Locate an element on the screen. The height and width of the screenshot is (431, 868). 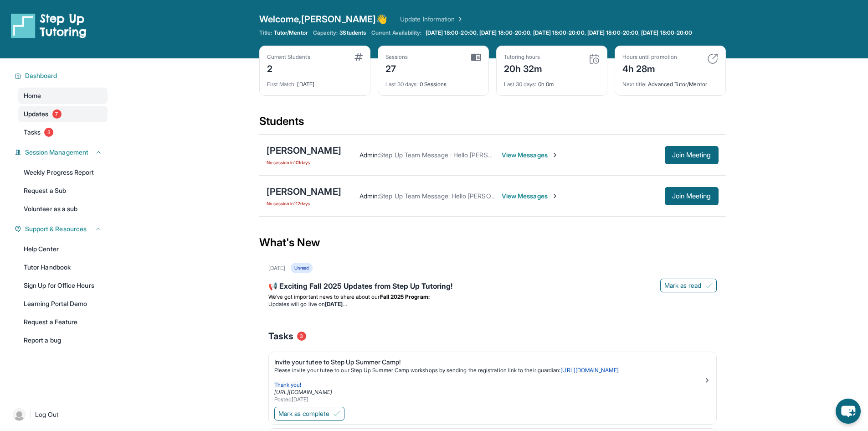
span: Title: is located at coordinates (265, 33).